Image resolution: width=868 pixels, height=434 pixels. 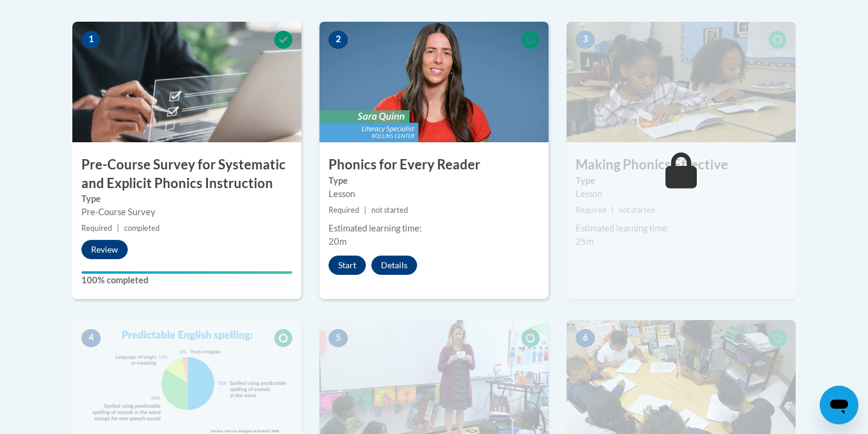 I want to click on div: Your progress, so click(x=186, y=272).